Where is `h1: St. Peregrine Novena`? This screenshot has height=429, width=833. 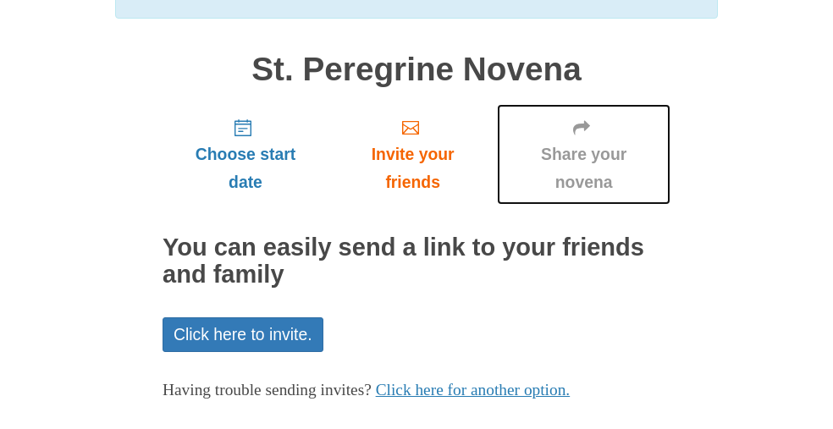
h1: St. Peregrine Novena is located at coordinates (417, 69).